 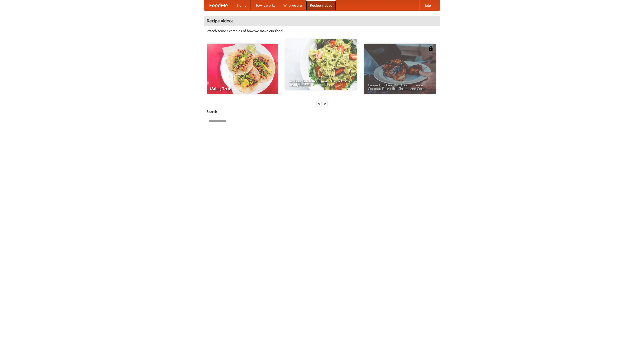 I want to click on a: An Easy, Summery Tomato Pasta That's Ready for Fall, so click(x=321, y=65).